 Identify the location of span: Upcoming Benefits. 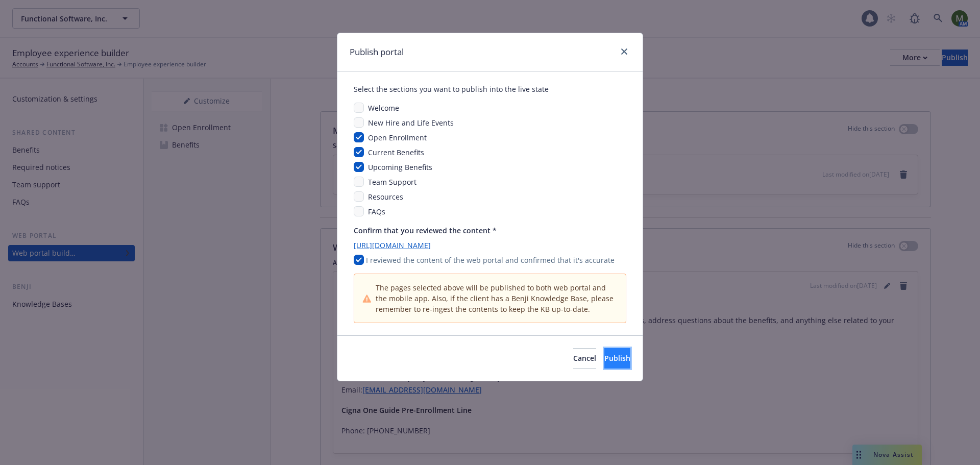
(400, 167).